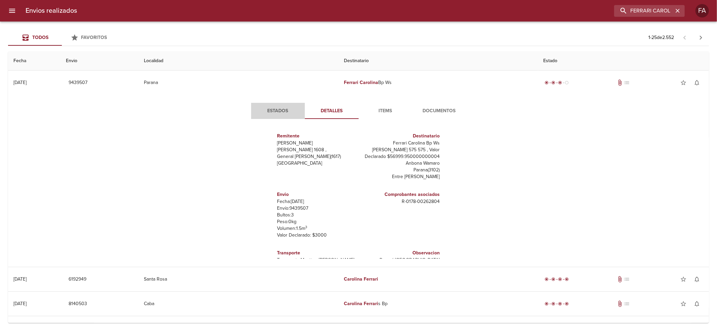  What do you see at coordinates (359, 111) in the screenshot?
I see `div: Tabs detalle de guia` at bounding box center [359, 111].